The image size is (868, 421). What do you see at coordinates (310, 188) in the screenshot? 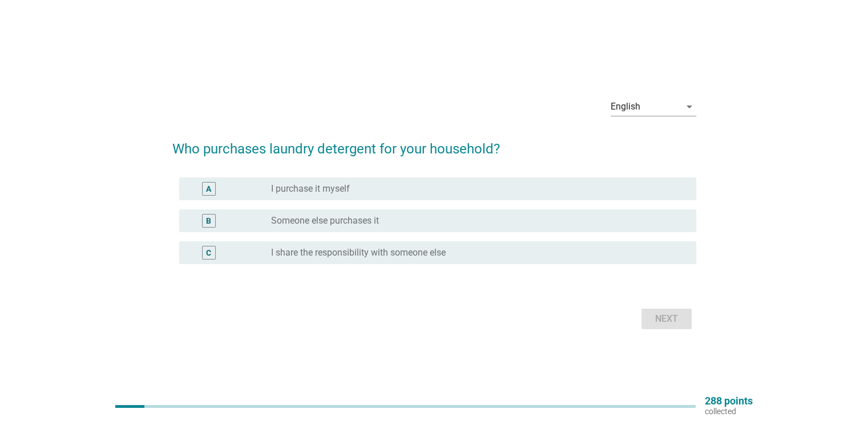
I see `label: I purchase it myself` at bounding box center [310, 188].